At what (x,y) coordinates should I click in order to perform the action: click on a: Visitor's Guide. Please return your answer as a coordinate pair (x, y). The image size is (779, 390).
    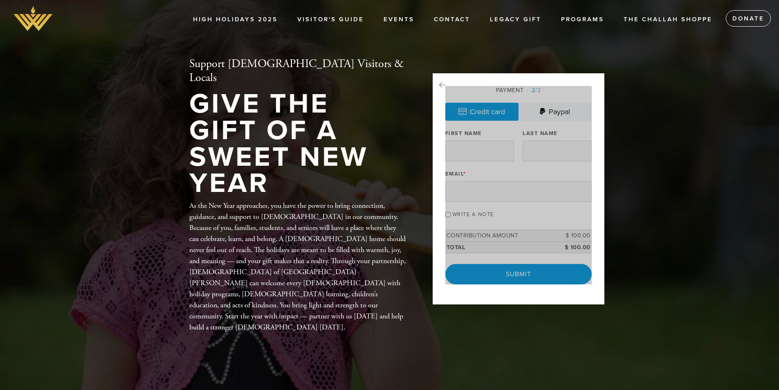
    Looking at the image, I should click on (330, 20).